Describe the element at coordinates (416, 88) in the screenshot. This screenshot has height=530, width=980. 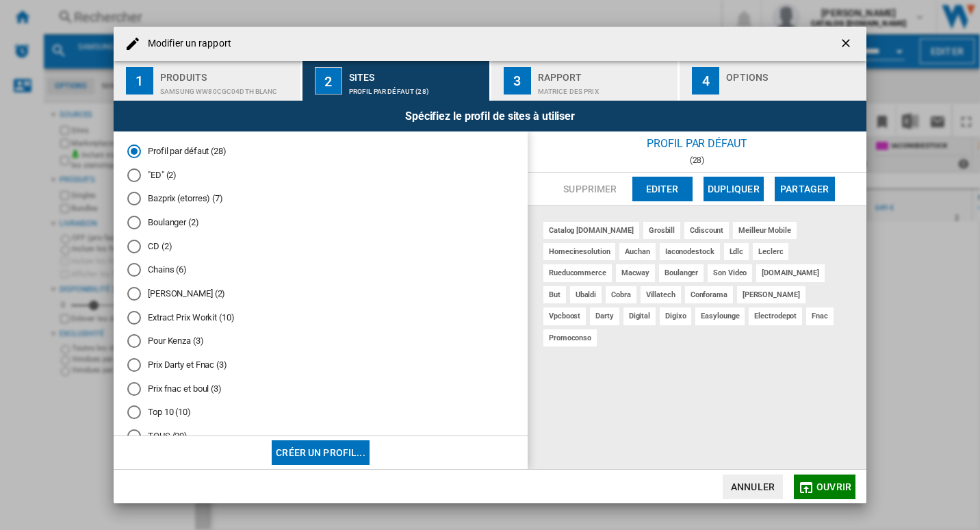
I see `div: Profil par défaut (28)` at that location.